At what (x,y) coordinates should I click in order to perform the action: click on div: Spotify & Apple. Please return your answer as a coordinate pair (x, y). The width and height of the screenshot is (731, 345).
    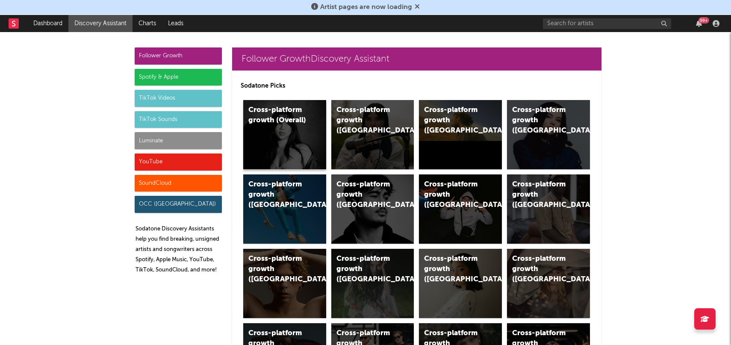
    Looking at the image, I should click on (178, 77).